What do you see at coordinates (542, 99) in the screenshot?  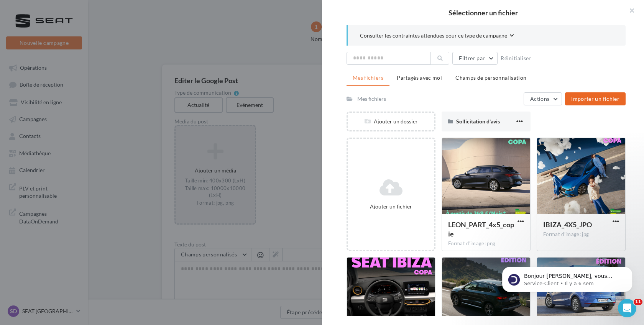 I see `button: Actions` at bounding box center [542, 99].